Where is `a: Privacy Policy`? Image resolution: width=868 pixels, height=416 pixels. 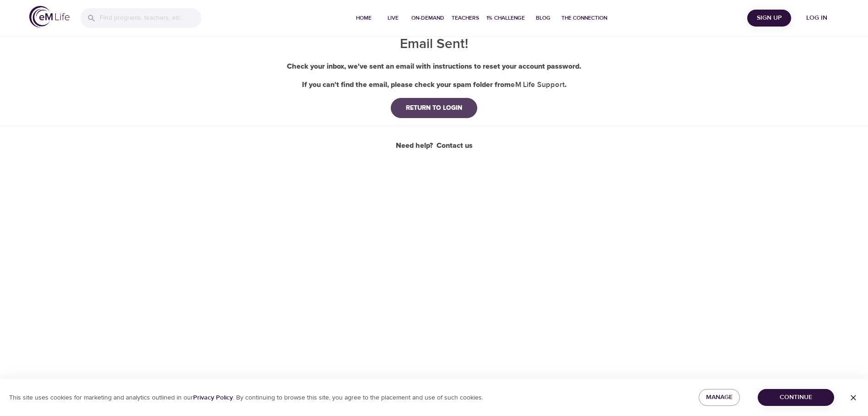 a: Privacy Policy is located at coordinates (213, 397).